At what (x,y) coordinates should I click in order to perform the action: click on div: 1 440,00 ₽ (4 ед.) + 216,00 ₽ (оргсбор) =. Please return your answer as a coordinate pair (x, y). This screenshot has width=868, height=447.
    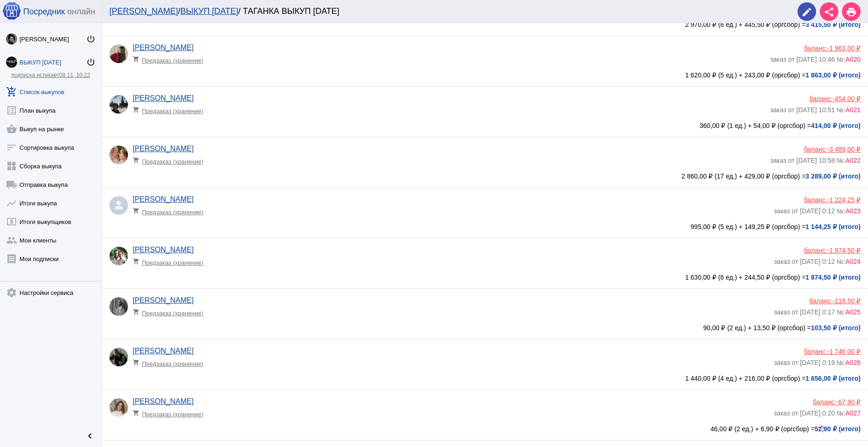
    Looking at the image, I should click on (485, 379).